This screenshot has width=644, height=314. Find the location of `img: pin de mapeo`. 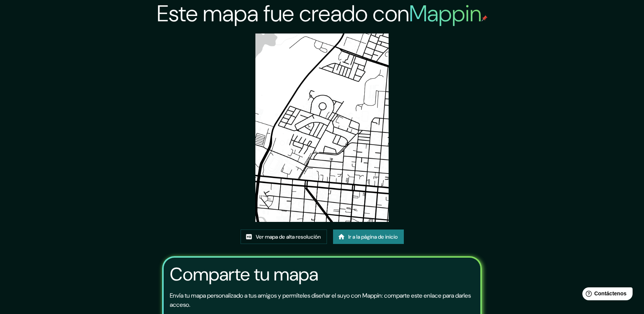

img: pin de mapeo is located at coordinates (485, 18).